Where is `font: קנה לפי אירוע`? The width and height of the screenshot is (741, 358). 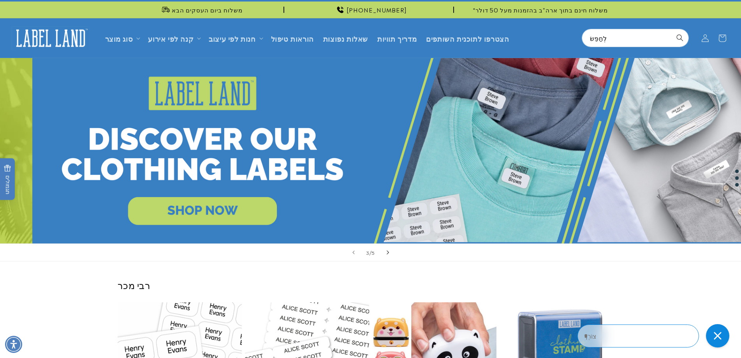 font: קנה לפי אירוע is located at coordinates (171, 38).